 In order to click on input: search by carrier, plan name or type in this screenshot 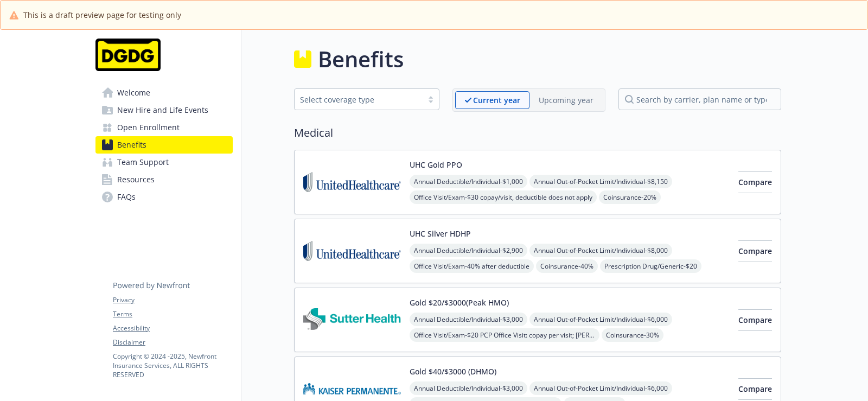, I will do `click(700, 99)`.